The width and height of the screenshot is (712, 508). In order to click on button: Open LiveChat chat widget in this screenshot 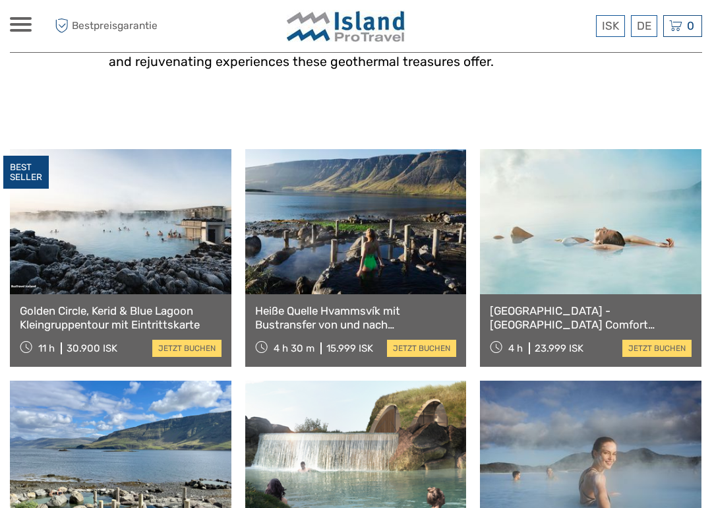, I will do `click(30, 25)`.